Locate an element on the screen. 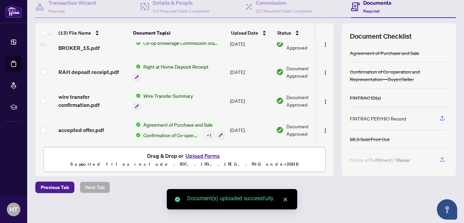  span: 3/3 Required Fields Completed is located at coordinates (181, 11).